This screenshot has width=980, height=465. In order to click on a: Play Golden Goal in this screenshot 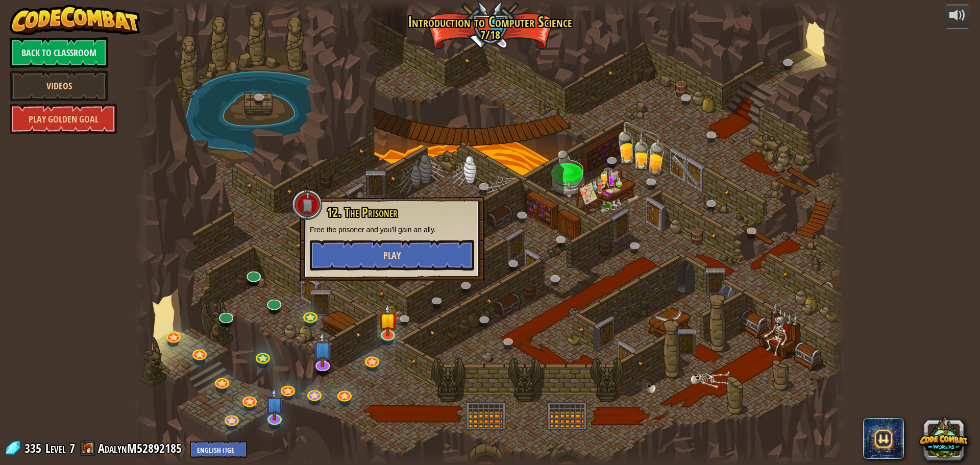, I will do `click(63, 119)`.